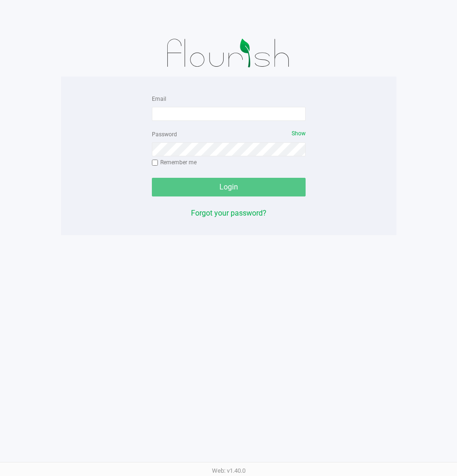 This screenshot has width=457, height=476. I want to click on input: Remember me, so click(155, 163).